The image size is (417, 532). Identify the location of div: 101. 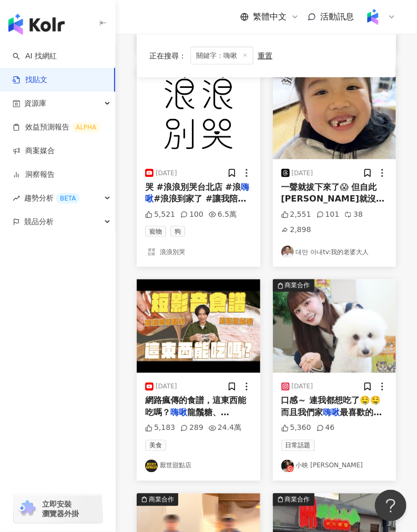
(328, 215).